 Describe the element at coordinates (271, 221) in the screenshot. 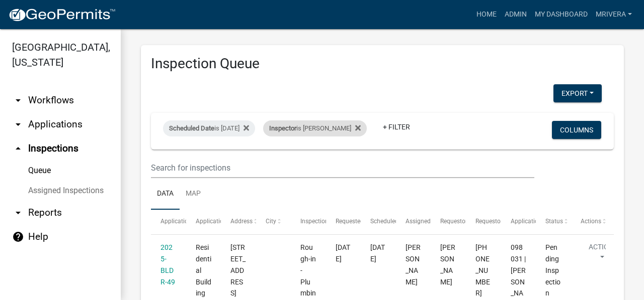

I see `span: City` at that location.